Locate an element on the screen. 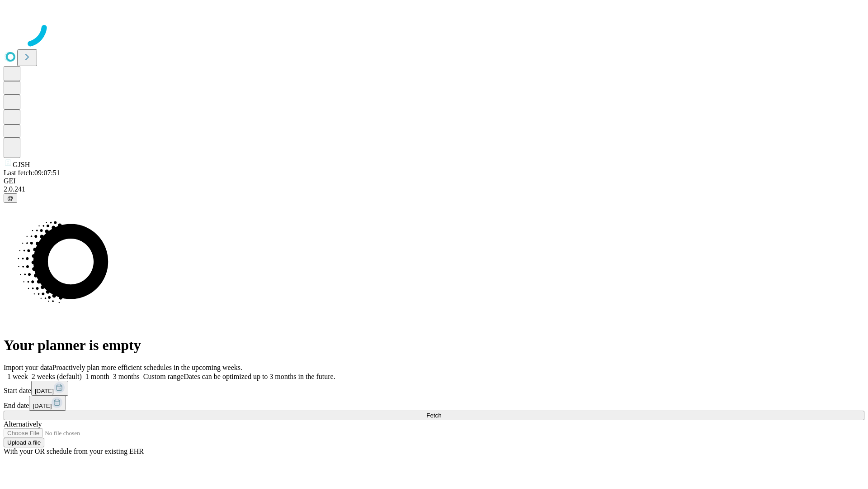 The width and height of the screenshot is (868, 489). span: Proactively plan more efficient schedules in the upcoming weeks. is located at coordinates (147, 367).